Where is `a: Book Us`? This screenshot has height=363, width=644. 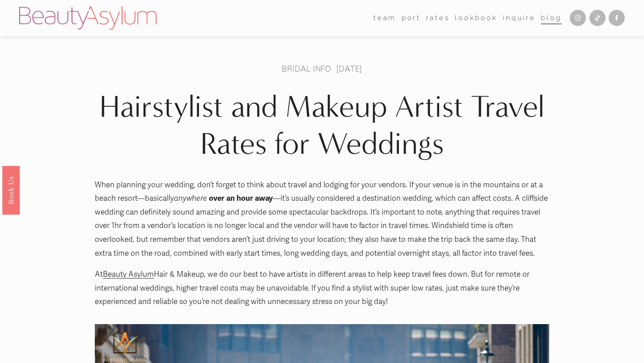
a: Book Us is located at coordinates (11, 190).